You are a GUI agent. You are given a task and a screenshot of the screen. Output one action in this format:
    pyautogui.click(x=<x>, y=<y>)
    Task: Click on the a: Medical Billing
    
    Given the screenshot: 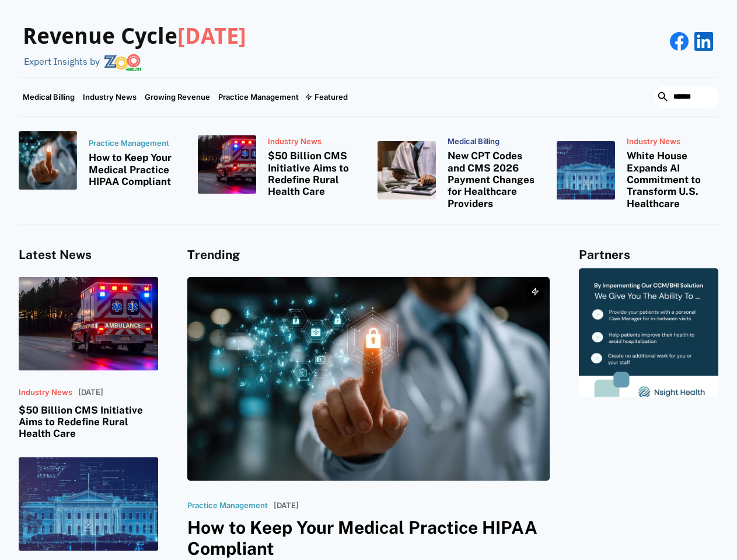 What is the action you would take?
    pyautogui.click(x=48, y=97)
    